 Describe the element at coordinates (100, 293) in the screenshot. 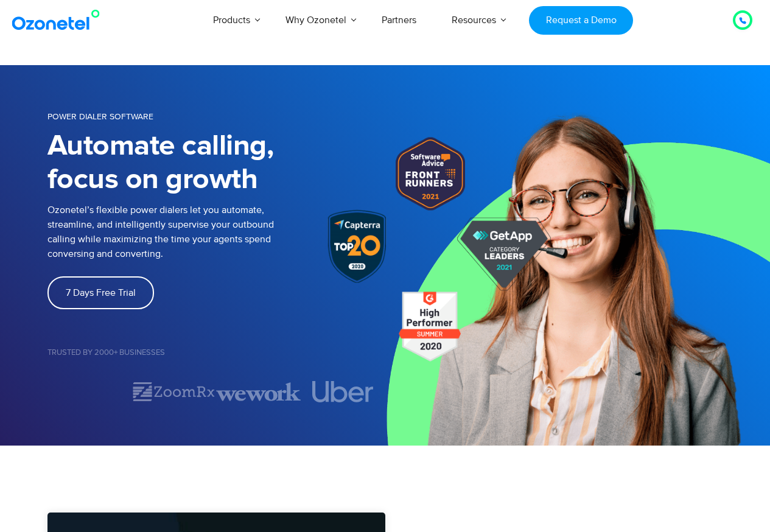

I see `span: 7 Days Free Trial` at that location.